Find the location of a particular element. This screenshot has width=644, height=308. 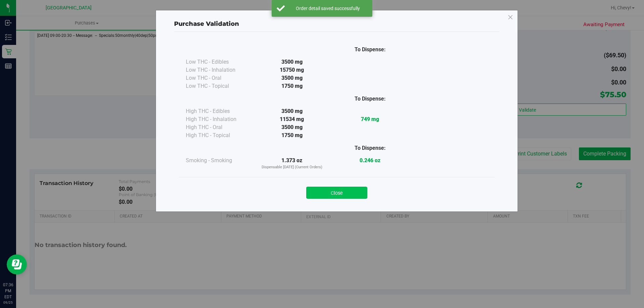

div: Smoking - Smoking is located at coordinates (219, 160).